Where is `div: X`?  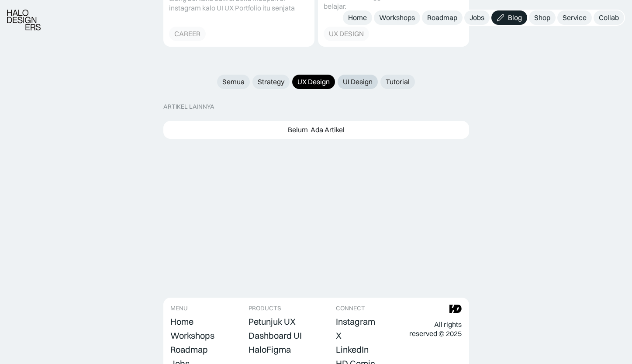
div: X is located at coordinates (338, 336).